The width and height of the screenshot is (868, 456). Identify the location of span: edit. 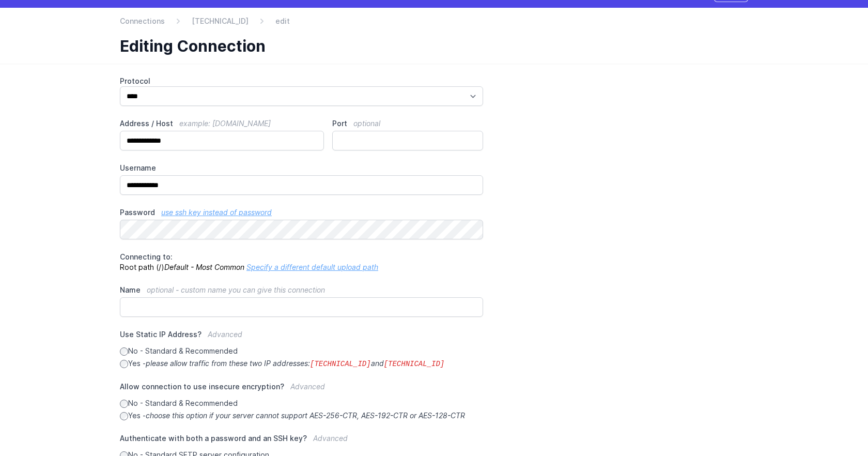
(283, 21).